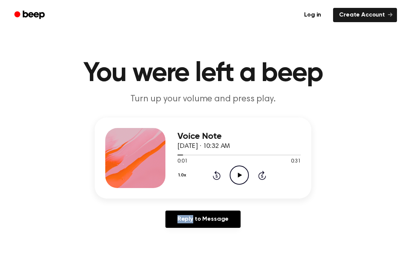 Image resolution: width=406 pixels, height=280 pixels. What do you see at coordinates (203, 219) in the screenshot?
I see `a: Reply to Message` at bounding box center [203, 219].